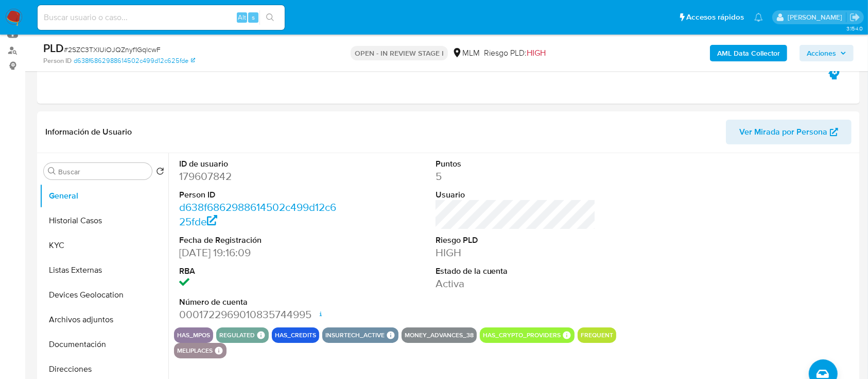  What do you see at coordinates (399, 53) in the screenshot?
I see `p: OPEN - IN REVIEW STAGE I` at bounding box center [399, 53].